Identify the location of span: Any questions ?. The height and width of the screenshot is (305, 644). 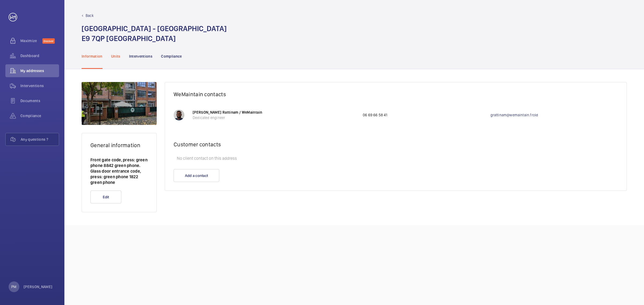
(40, 139).